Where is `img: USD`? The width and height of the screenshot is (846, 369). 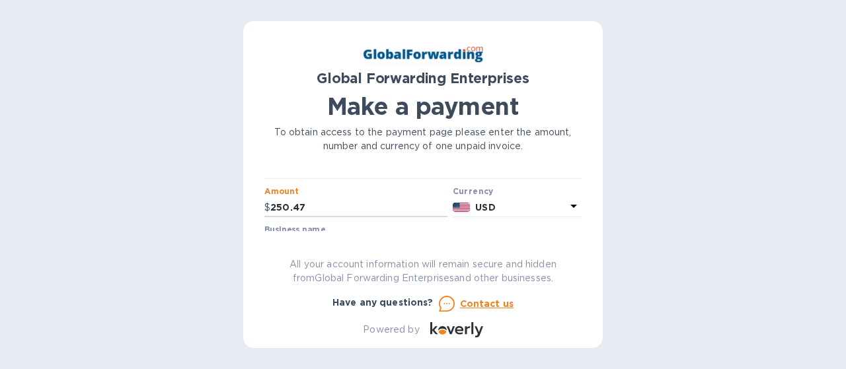
img: USD is located at coordinates (461, 207).